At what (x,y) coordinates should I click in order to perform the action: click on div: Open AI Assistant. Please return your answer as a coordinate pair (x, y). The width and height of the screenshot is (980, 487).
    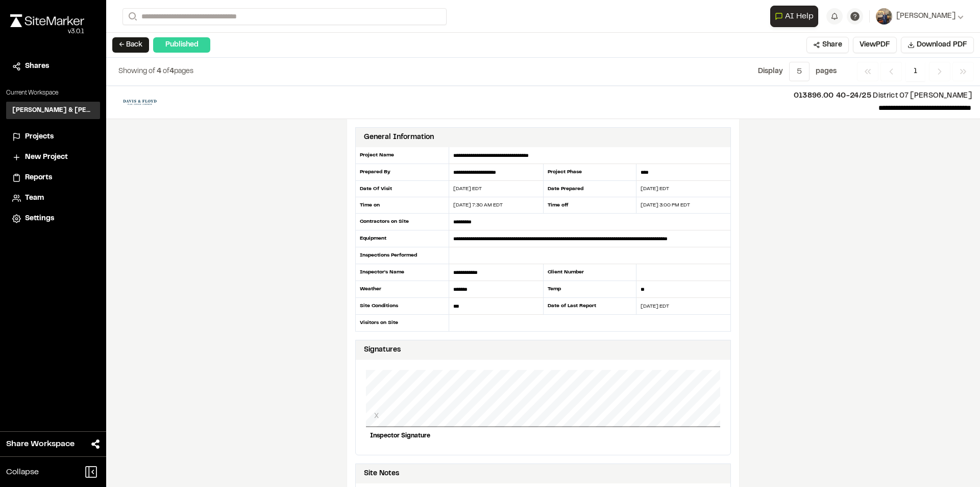
    Looking at the image, I should click on (797, 17).